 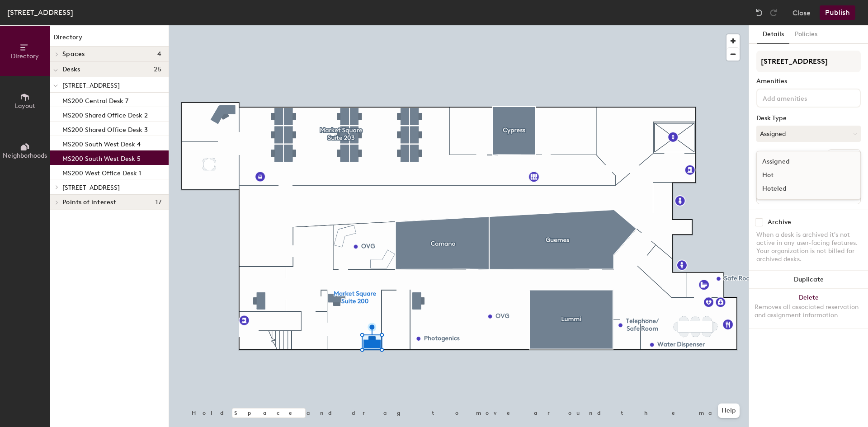 What do you see at coordinates (101, 143) in the screenshot?
I see `p: MS200 South West Desk 4` at bounding box center [101, 143].